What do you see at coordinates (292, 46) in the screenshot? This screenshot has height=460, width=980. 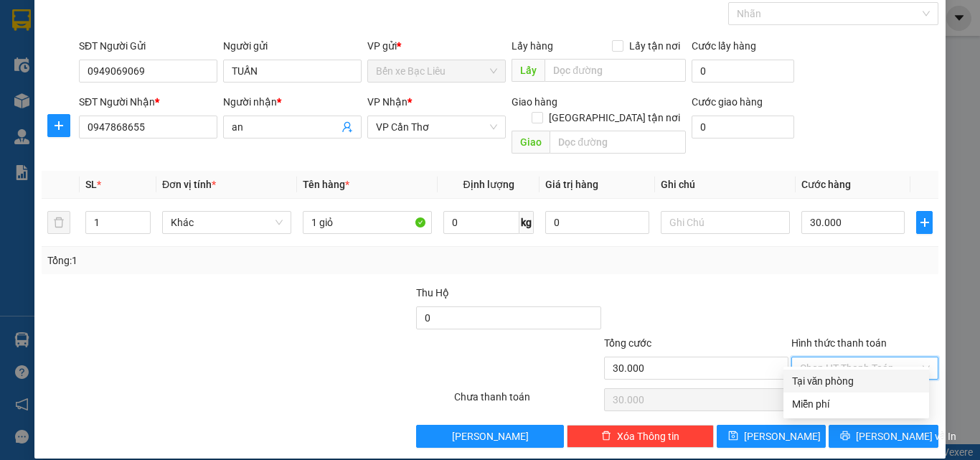 I see `div: Người gửi` at bounding box center [292, 46].